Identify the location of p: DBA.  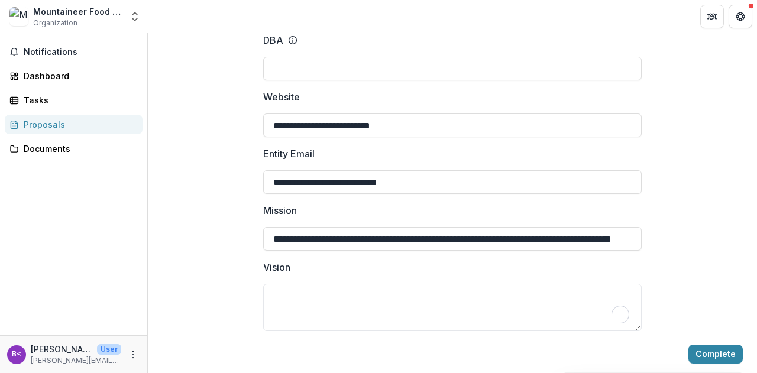
(273, 40).